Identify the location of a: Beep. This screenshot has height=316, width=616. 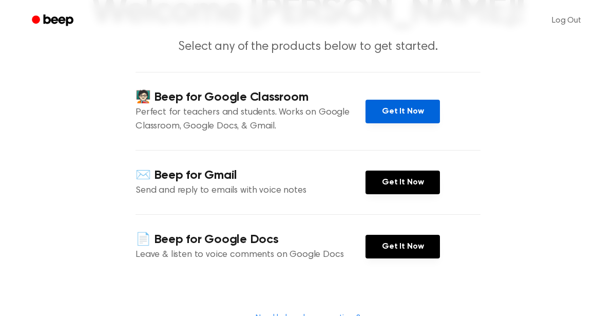
(53, 21).